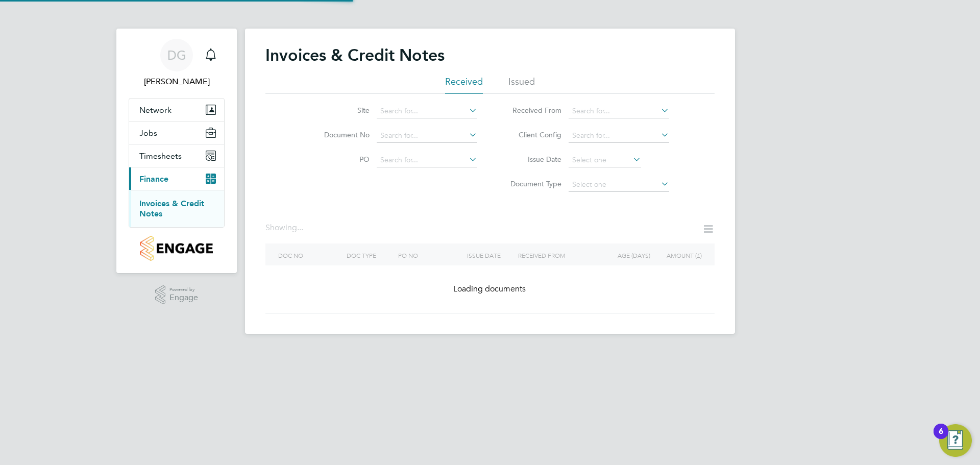 The height and width of the screenshot is (465, 980). Describe the element at coordinates (940, 439) in the screenshot. I see `div: 6` at that location.